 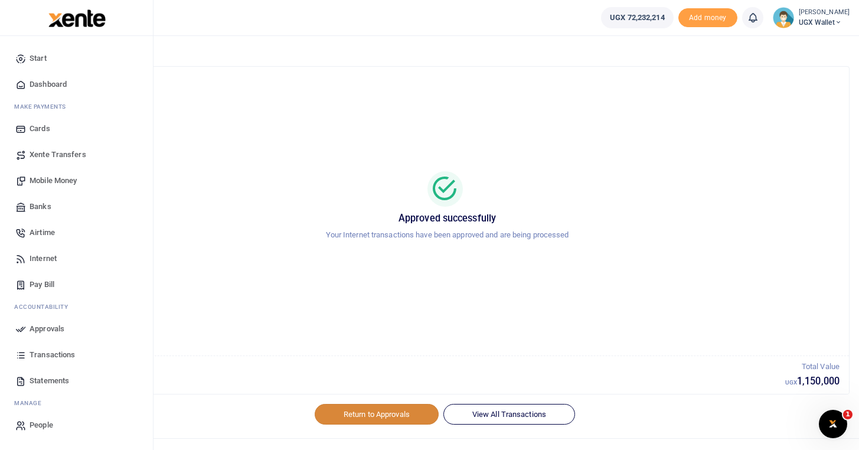 I want to click on a: Approvals, so click(x=76, y=329).